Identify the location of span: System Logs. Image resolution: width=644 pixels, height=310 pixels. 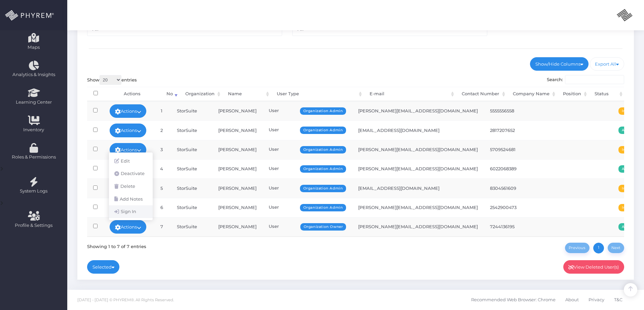
(34, 191).